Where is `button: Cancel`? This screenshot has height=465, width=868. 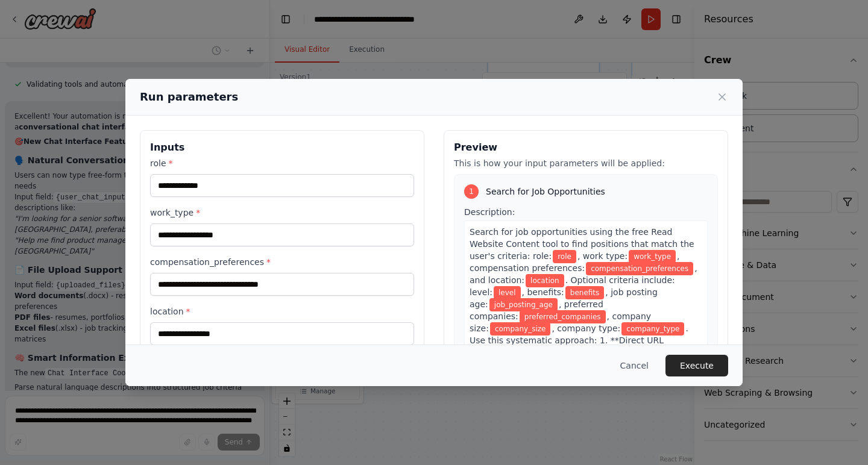 button: Cancel is located at coordinates (634, 366).